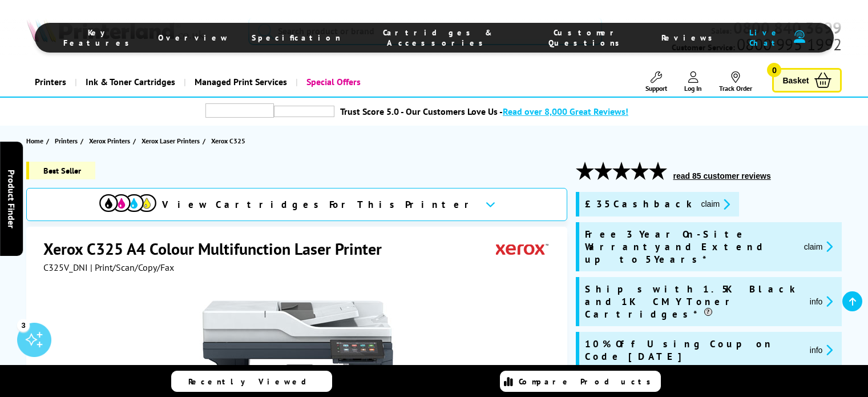 The image size is (868, 397). I want to click on span: C325V_DNI, so click(66, 267).